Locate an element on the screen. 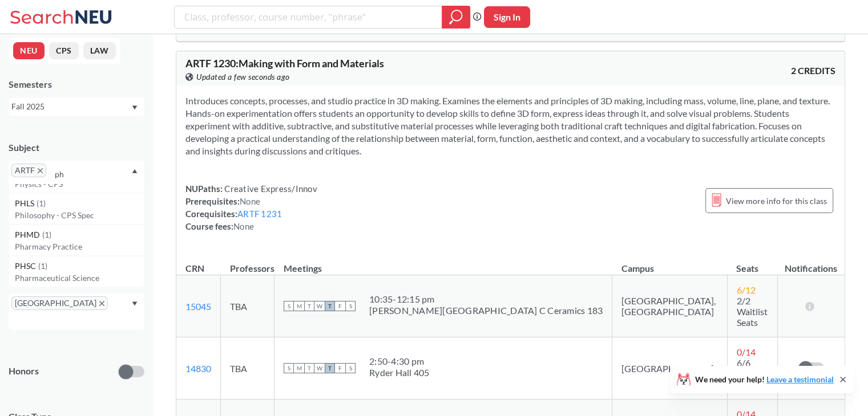 The width and height of the screenshot is (868, 416). span: PHMD is located at coordinates (29, 235).